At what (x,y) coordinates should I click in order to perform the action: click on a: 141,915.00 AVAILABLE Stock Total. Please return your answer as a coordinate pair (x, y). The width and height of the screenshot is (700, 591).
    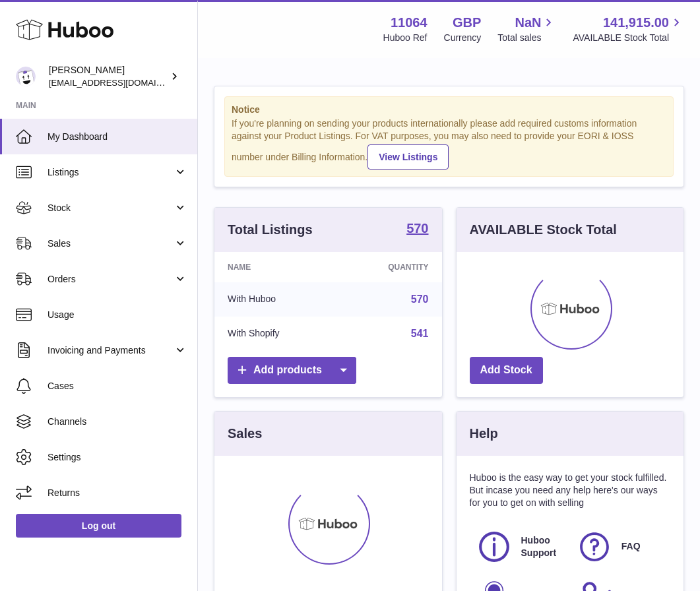
    Looking at the image, I should click on (628, 29).